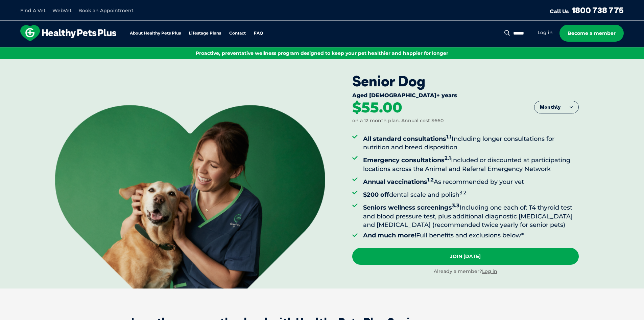 The width and height of the screenshot is (644, 320). What do you see at coordinates (389, 235) in the screenshot?
I see `strong: And much more!` at bounding box center [389, 235].